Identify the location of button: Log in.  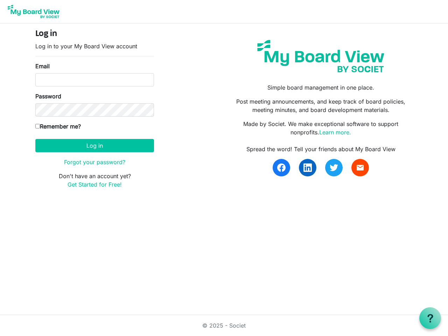
(94, 146).